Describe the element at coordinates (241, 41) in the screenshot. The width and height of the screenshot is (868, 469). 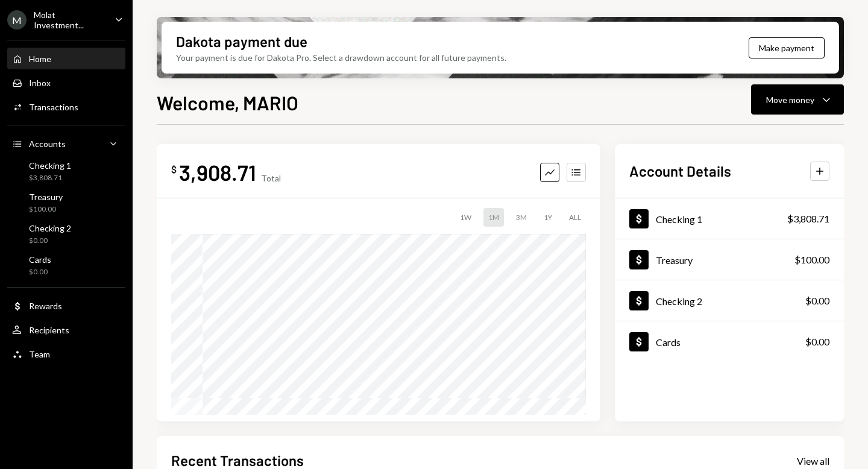
I see `div: Dakota payment due` at that location.